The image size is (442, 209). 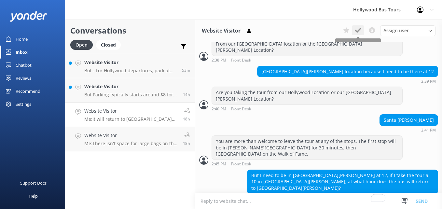 I want to click on a: Website VisitorBot:Parking typically starts around $8 for the first 4 hours at the locations near..., so click(x=130, y=90).